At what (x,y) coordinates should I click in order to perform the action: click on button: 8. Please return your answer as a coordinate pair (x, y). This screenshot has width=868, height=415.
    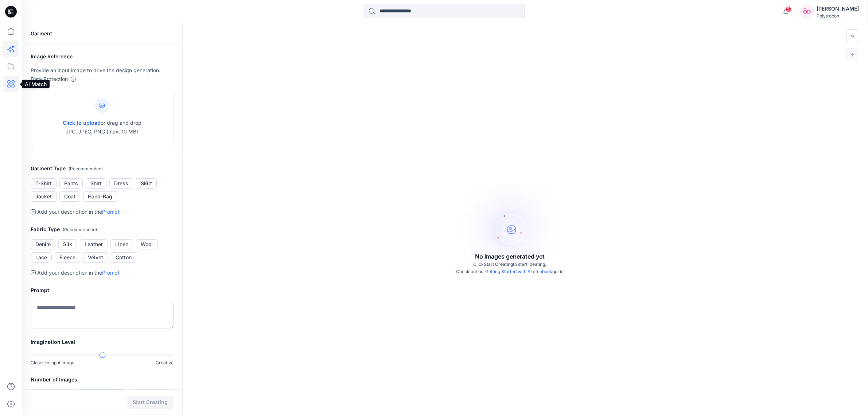
    Looking at the image, I should click on (151, 394).